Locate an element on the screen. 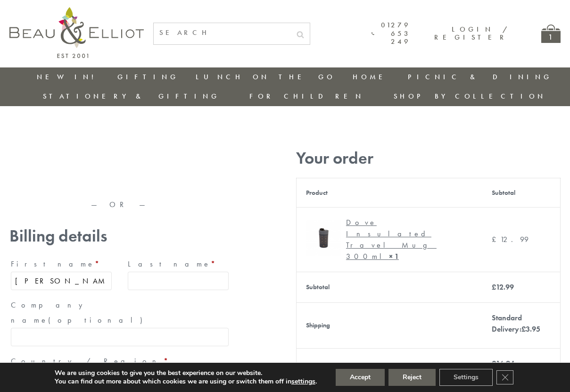  th: Total is located at coordinates (389, 369).